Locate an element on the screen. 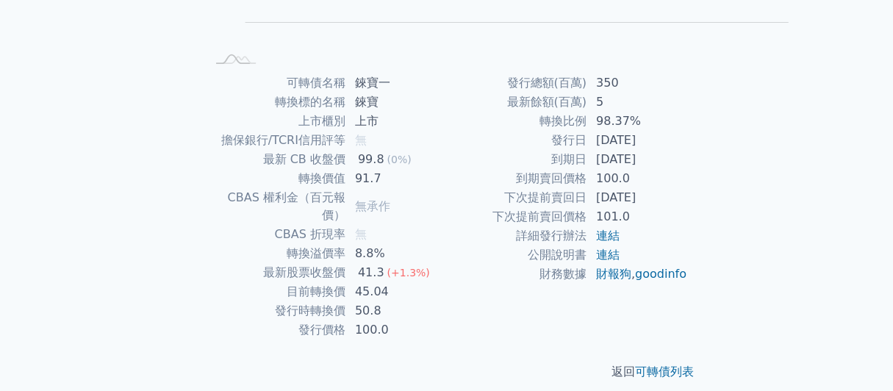 The width and height of the screenshot is (893, 391). td: 擔保銀行/TCRI信用評等 is located at coordinates (276, 140).